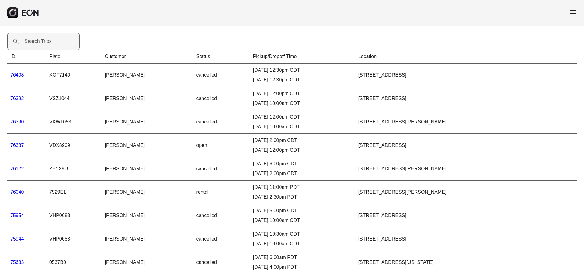 The image size is (584, 277). What do you see at coordinates (74, 145) in the screenshot?
I see `td: VDX8909` at bounding box center [74, 145].